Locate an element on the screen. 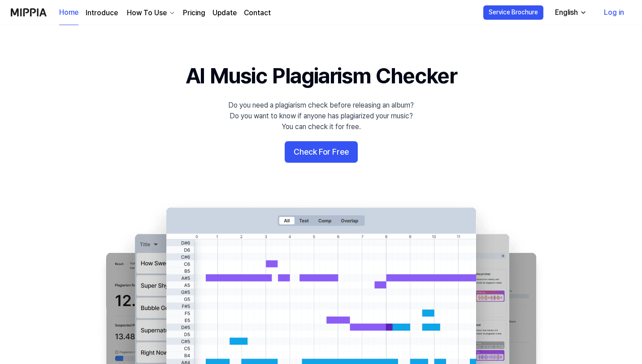 Image resolution: width=642 pixels, height=364 pixels. a: Pricing is located at coordinates (194, 13).